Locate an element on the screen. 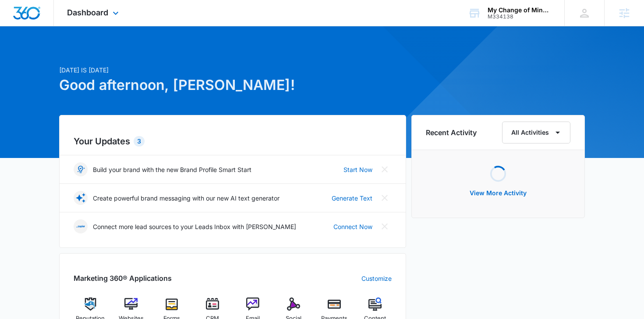 The height and width of the screenshot is (319, 644). div: Domain Overview is located at coordinates (56, 54).